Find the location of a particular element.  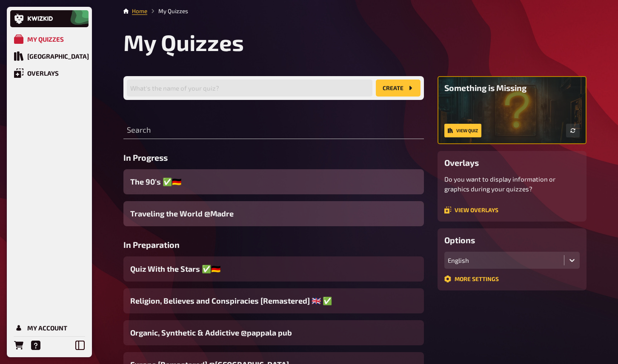

a: The 90's ✅​🇩🇪 is located at coordinates (273, 181).